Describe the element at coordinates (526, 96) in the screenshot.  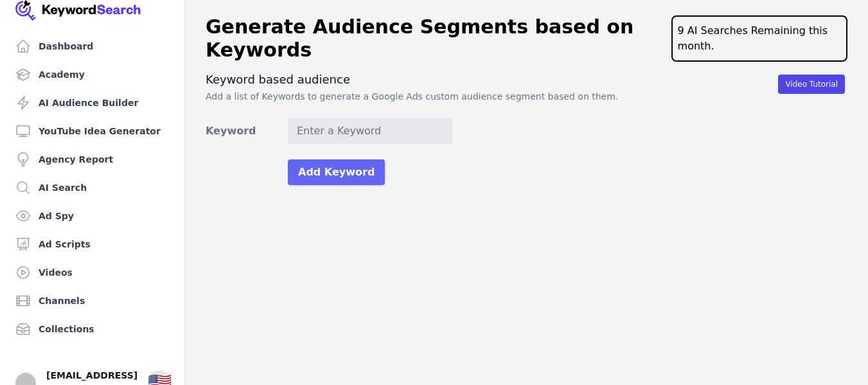
I see `p: Add a list of Keywords to generate a Google Ads custom audience segment based on them.` at that location.